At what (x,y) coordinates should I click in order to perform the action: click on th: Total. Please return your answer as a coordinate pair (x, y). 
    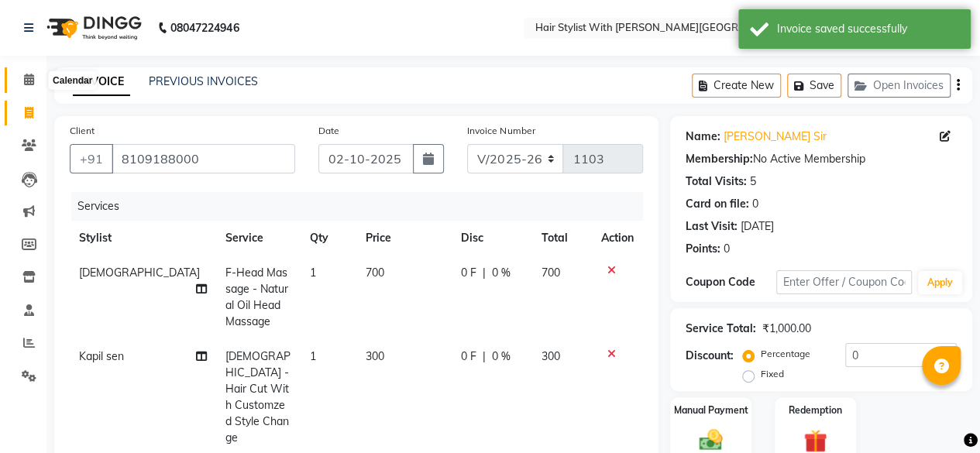
    Looking at the image, I should click on (561, 237).